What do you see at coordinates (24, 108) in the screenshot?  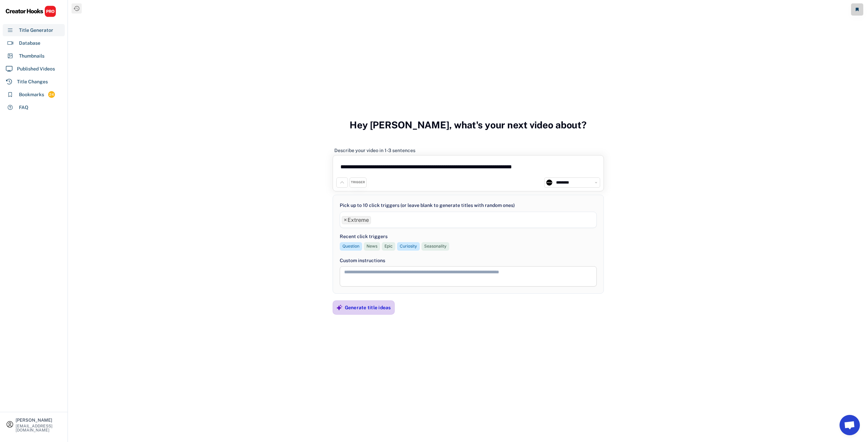 I see `div: FAQ` at bounding box center [24, 108].